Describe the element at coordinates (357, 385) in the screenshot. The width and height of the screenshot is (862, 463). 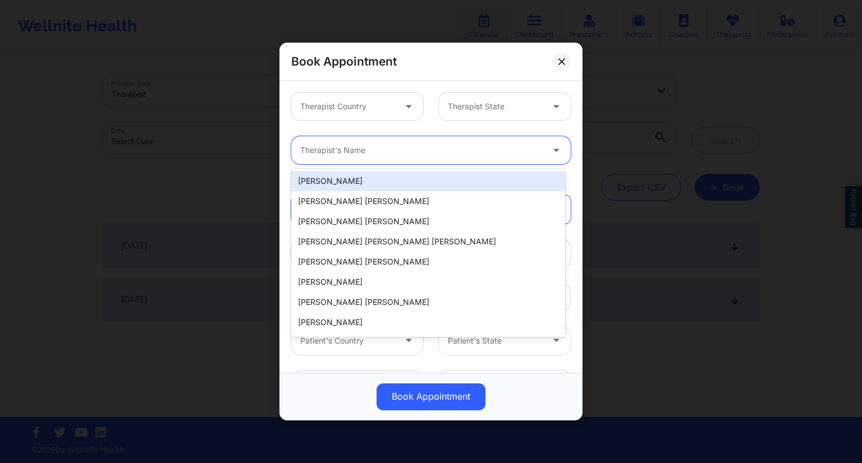
I see `input: Patient's Phone Number` at that location.